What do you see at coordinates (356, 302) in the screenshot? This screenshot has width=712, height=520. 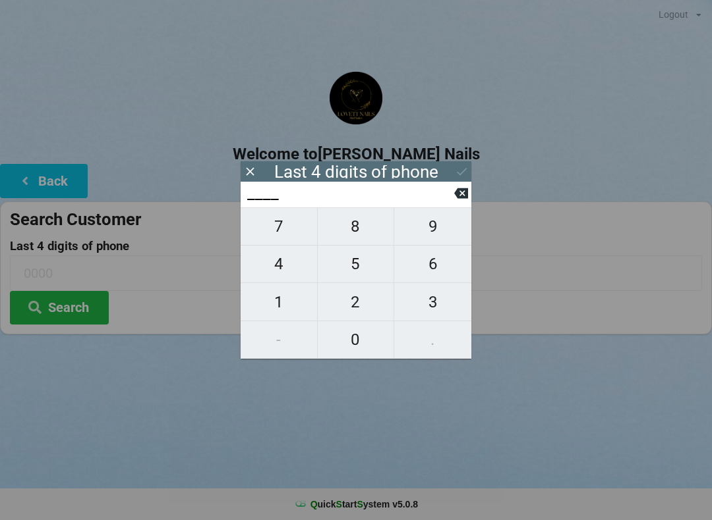 I see `button: 2` at bounding box center [356, 302].